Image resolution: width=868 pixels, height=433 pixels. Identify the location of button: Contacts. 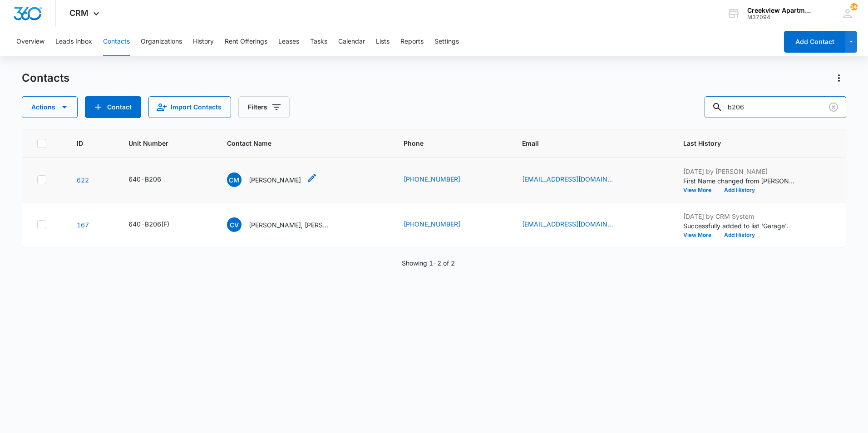
(116, 42).